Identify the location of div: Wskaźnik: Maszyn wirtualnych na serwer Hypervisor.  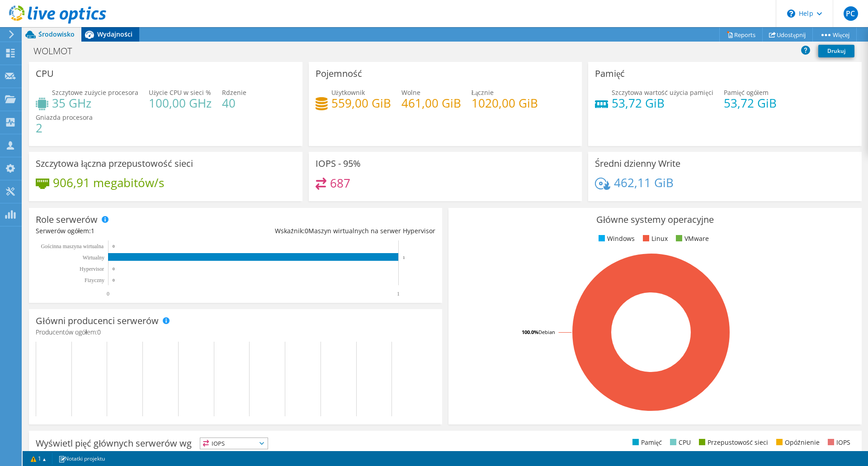
(336, 231).